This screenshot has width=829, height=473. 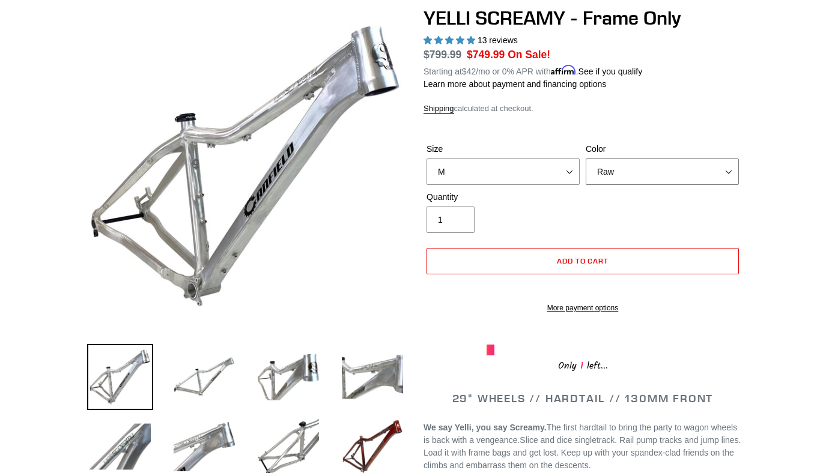 I want to click on span: 1, so click(x=581, y=366).